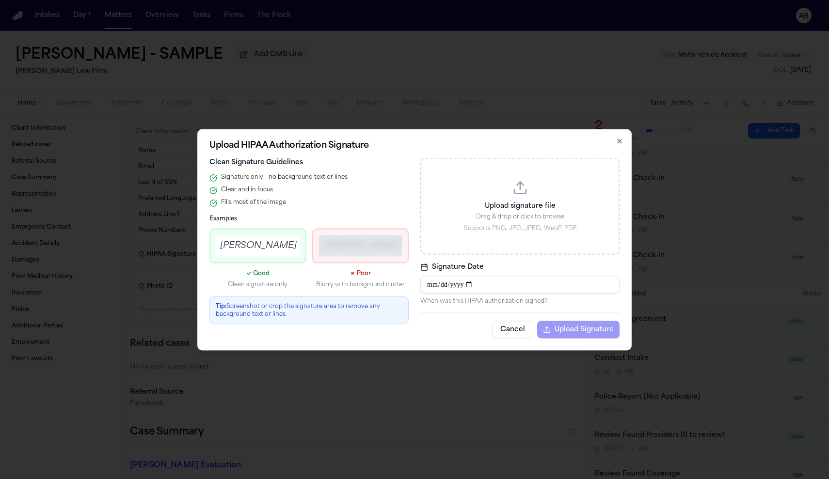 Image resolution: width=829 pixels, height=479 pixels. Describe the element at coordinates (258, 284) in the screenshot. I see `p: Clean signature only` at that location.